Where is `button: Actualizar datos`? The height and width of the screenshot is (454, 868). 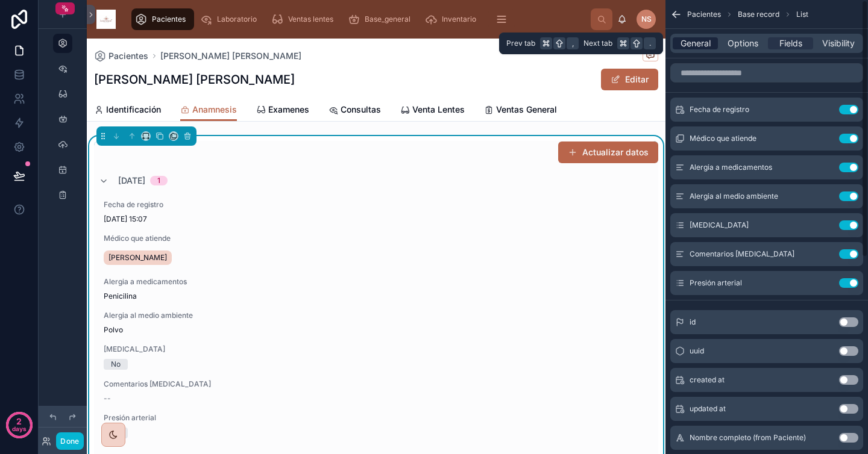
button: Actualizar datos is located at coordinates (608, 153).